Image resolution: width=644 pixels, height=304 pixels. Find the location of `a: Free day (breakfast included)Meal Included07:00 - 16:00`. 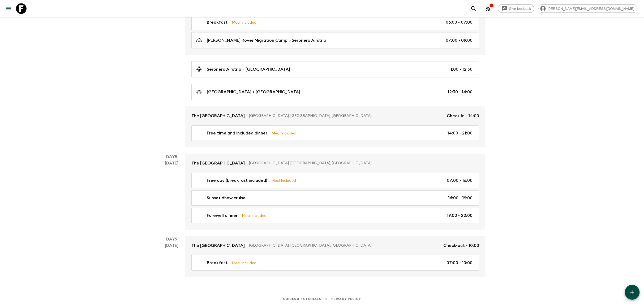

a: Free day (breakfast included)Meal Included07:00 - 16:00 is located at coordinates (335, 180).